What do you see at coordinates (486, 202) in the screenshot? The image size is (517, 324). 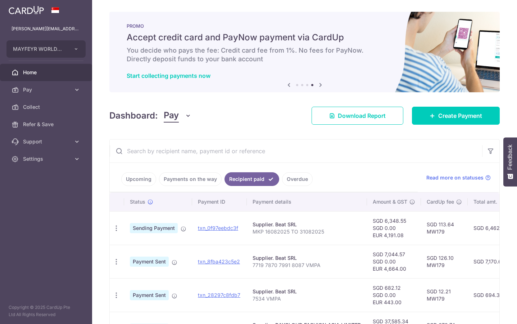 I see `span: Total amt.` at bounding box center [486, 202].